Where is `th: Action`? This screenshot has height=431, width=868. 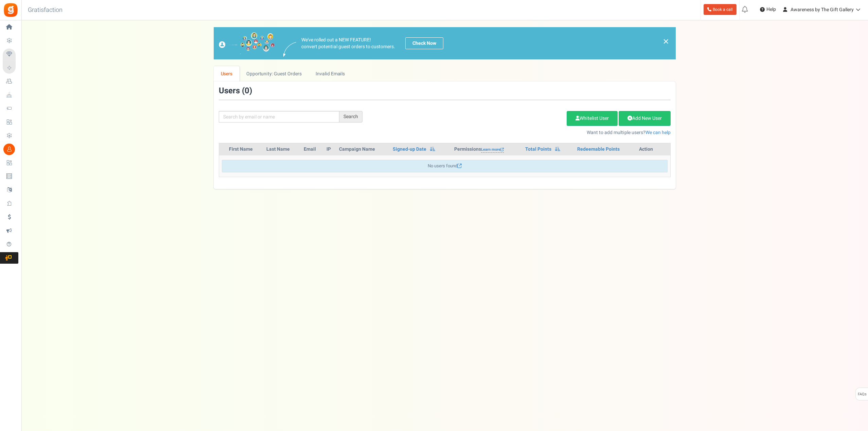 th: Action is located at coordinates (654, 149).